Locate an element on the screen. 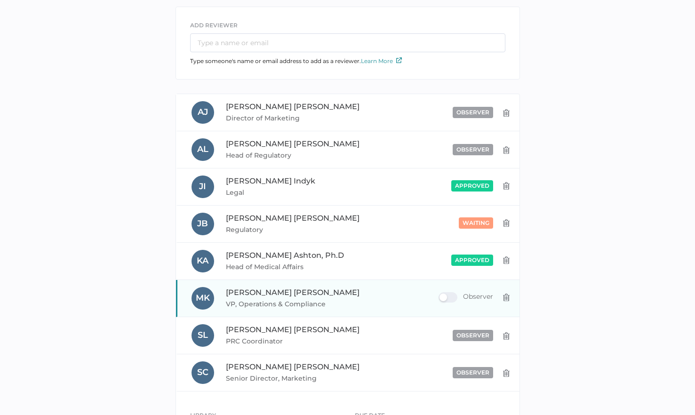 Image resolution: width=695 pixels, height=415 pixels. span: S L is located at coordinates (203, 335).